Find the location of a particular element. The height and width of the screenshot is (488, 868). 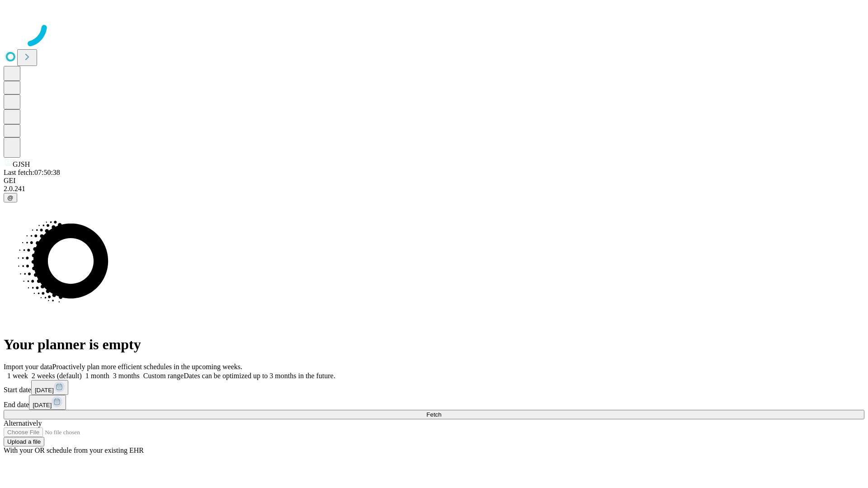

span: 2 weeks (default) is located at coordinates (57, 376).